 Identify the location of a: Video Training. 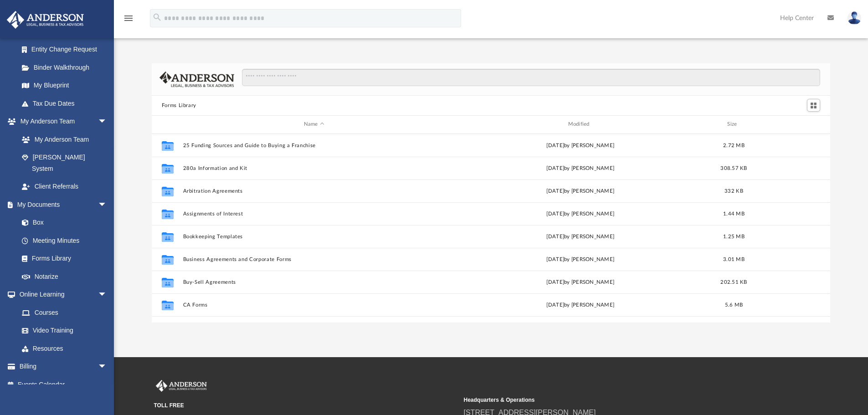
(62, 331).